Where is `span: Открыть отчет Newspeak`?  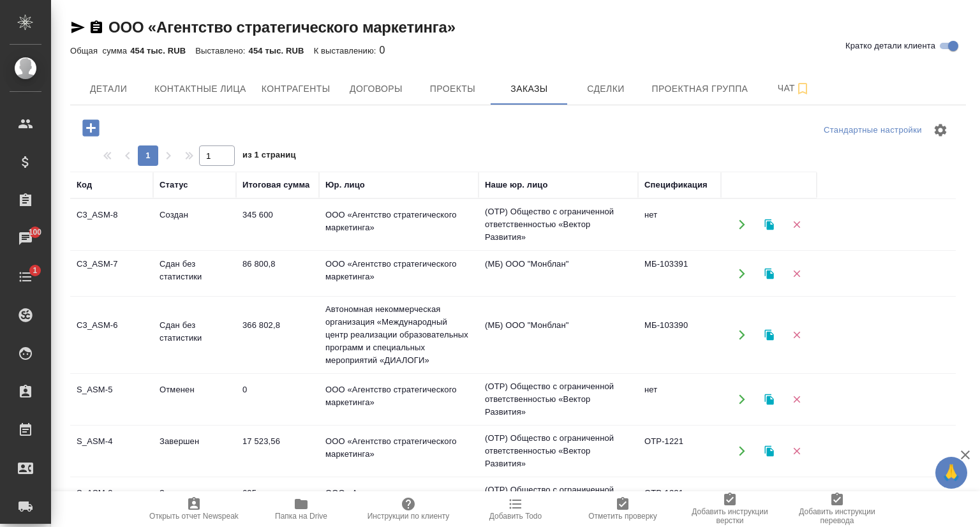
span: Открыть отчет Newspeak is located at coordinates (194, 516).